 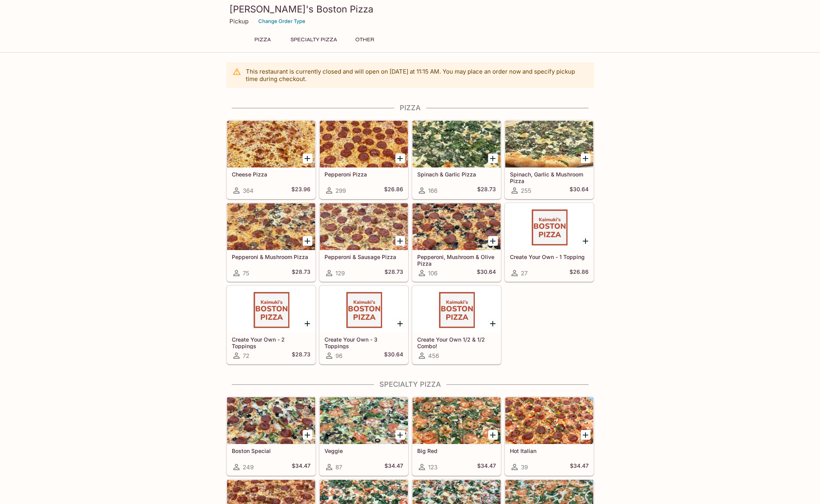 I want to click on a: Spinach & Garlic Pizza166$28.73, so click(x=457, y=160).